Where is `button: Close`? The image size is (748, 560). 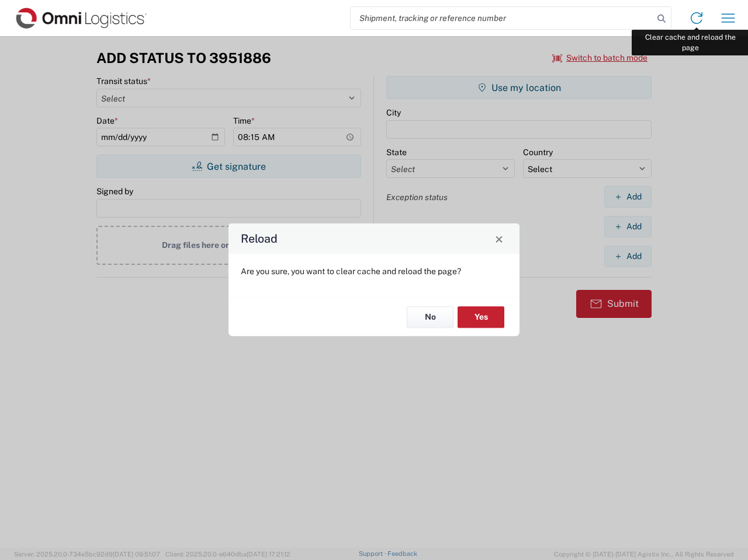 button: Close is located at coordinates (499, 239).